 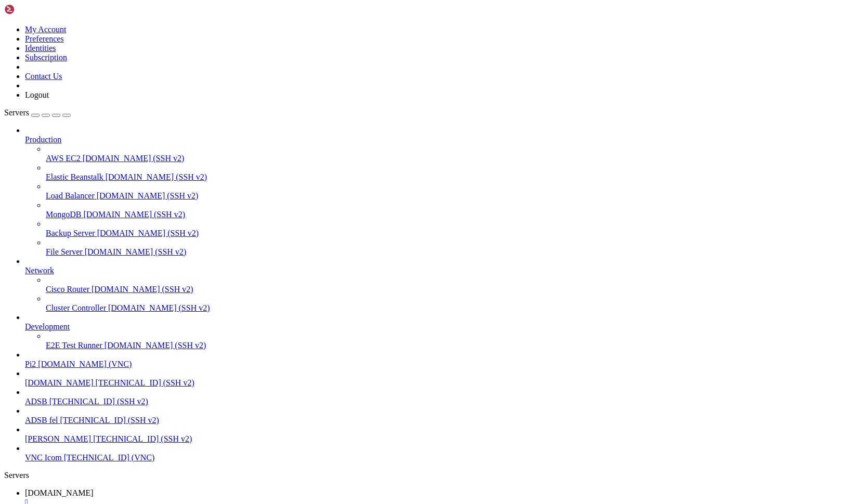 What do you see at coordinates (433, 191) in the screenshot?
I see `li: Production` at bounding box center [433, 191].